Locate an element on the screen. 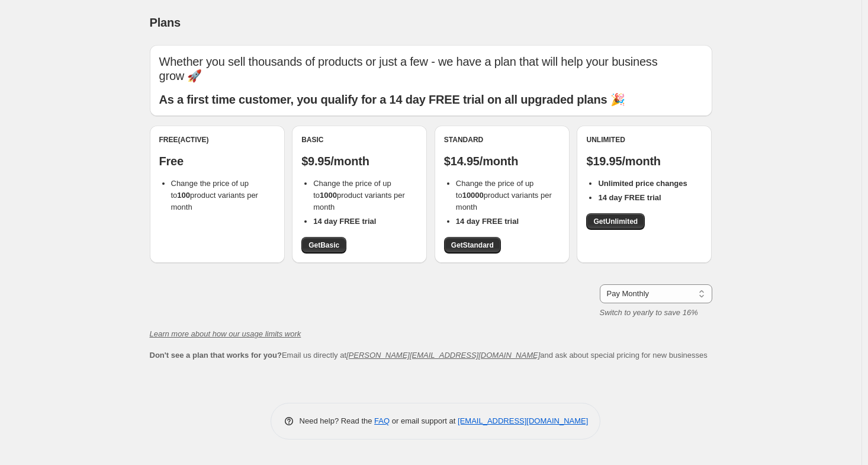 The width and height of the screenshot is (868, 465). span: Need help? Read the is located at coordinates (337, 421).